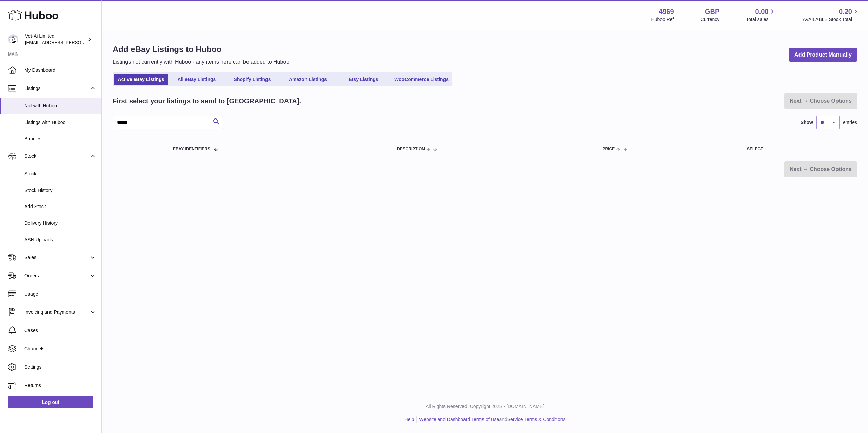 Image resolution: width=868 pixels, height=433 pixels. What do you see at coordinates (459, 420) in the screenshot?
I see `a: Website and Dashboard Terms of Use` at bounding box center [459, 420].